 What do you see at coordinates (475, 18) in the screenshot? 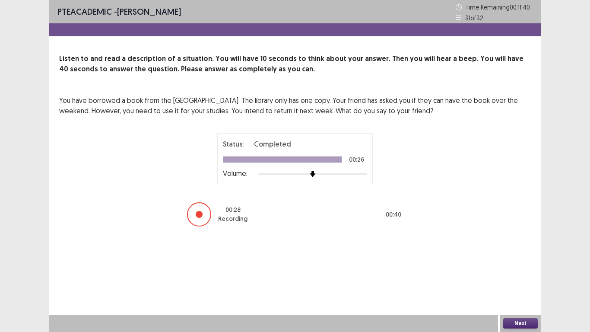
I see `p: 31 of 32` at bounding box center [475, 18].